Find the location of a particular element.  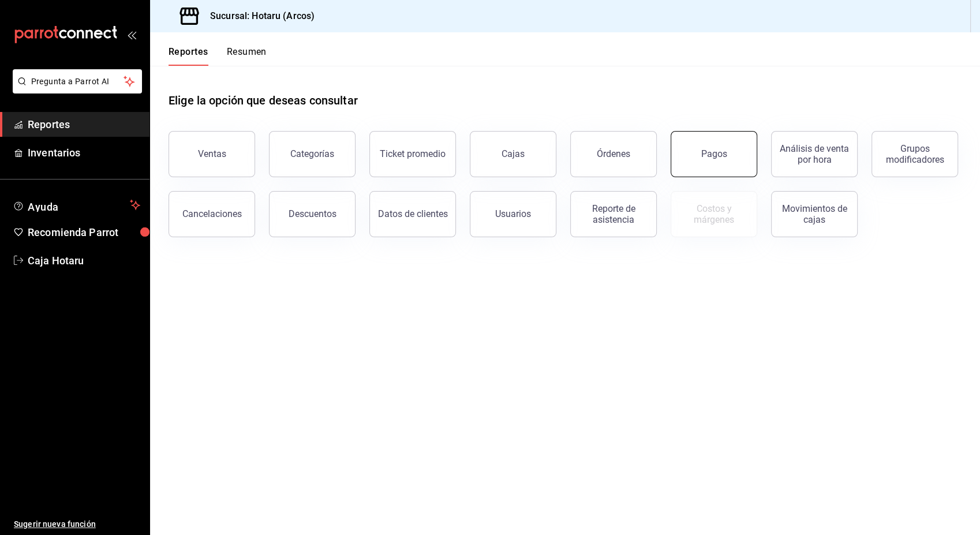

a: Pregunta a Parrot AI is located at coordinates (75, 90).